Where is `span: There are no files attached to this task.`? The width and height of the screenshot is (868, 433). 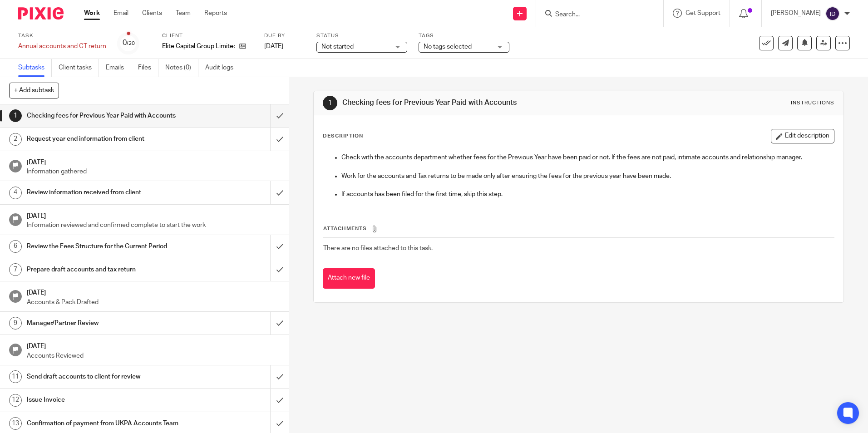
span: There are no files attached to this task. is located at coordinates (378, 248).